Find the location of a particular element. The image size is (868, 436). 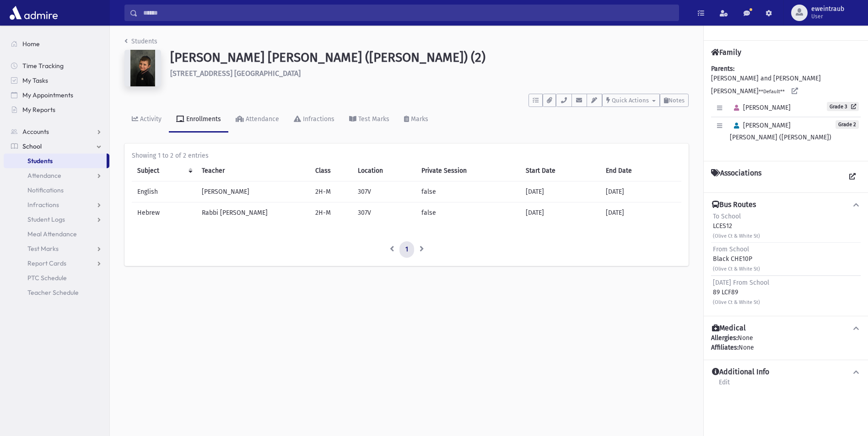

h4: Bus Routes is located at coordinates (734, 205).